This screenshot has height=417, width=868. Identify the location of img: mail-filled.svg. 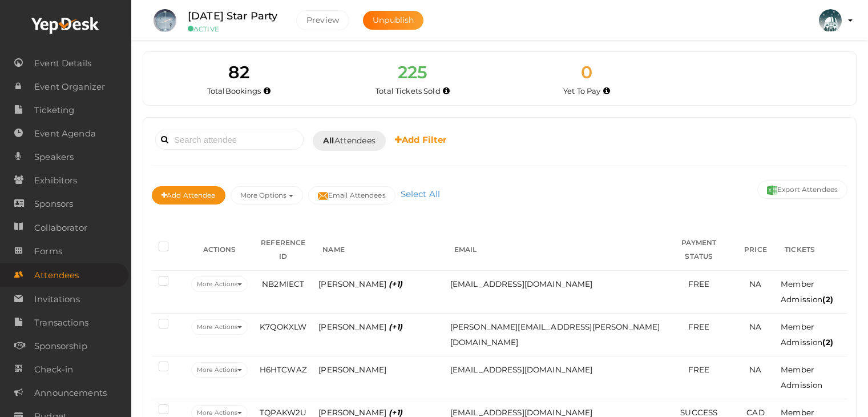
(323, 196).